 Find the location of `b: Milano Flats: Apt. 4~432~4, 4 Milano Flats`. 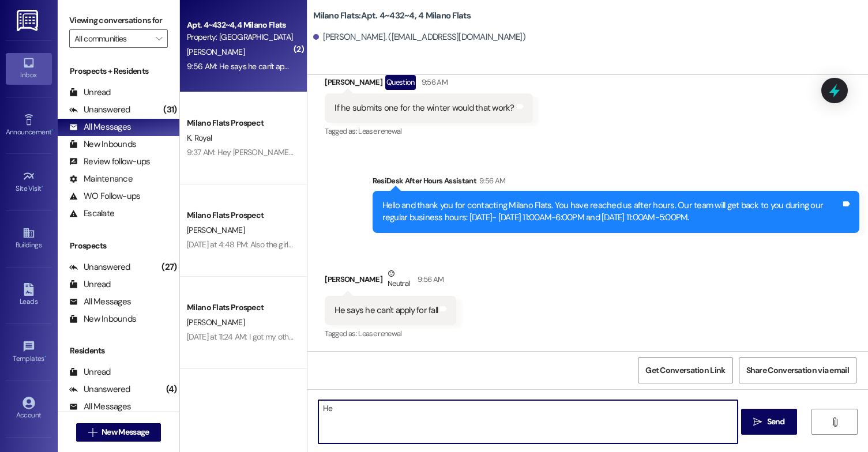

b: Milano Flats: Apt. 4~432~4, 4 Milano Flats is located at coordinates (392, 15).